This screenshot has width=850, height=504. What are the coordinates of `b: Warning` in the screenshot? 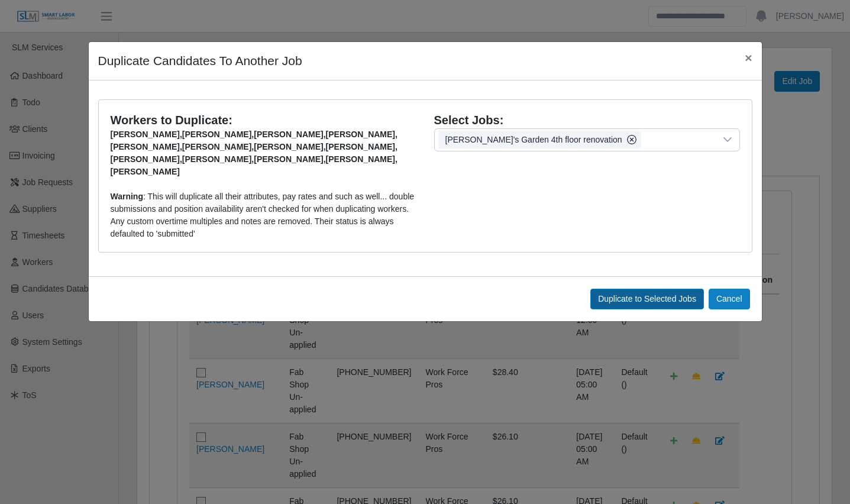 It's located at (126, 196).